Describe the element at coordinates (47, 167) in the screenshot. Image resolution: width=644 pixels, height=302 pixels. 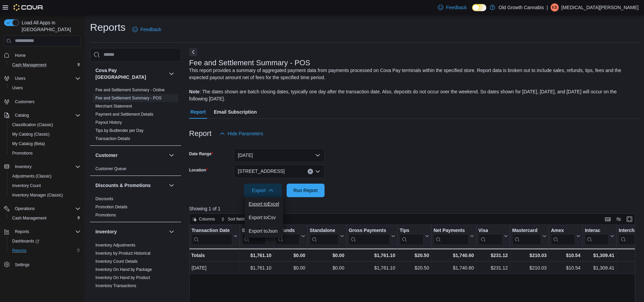
I see `span: Inventory` at that location.